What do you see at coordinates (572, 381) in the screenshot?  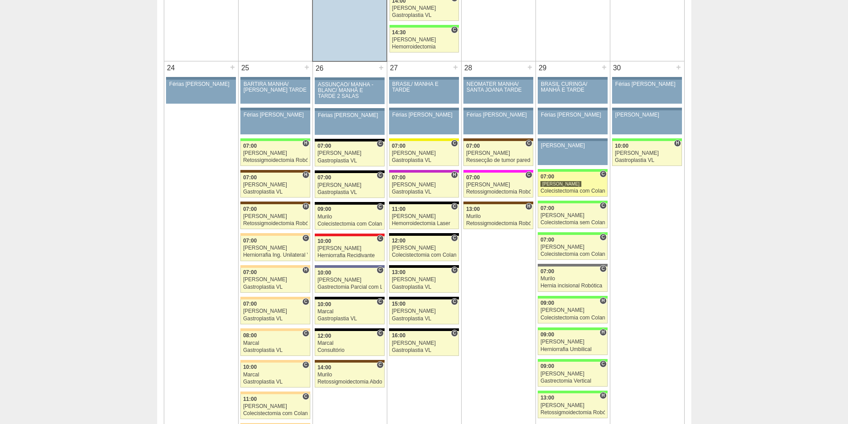 I see `div: Gastrectomia Vertical` at bounding box center [572, 381].